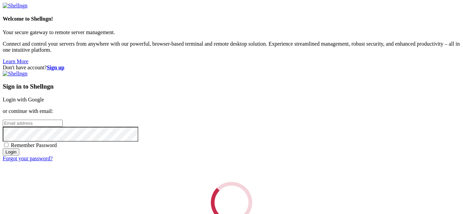 The height and width of the screenshot is (214, 463). I want to click on a: Login with Google, so click(23, 100).